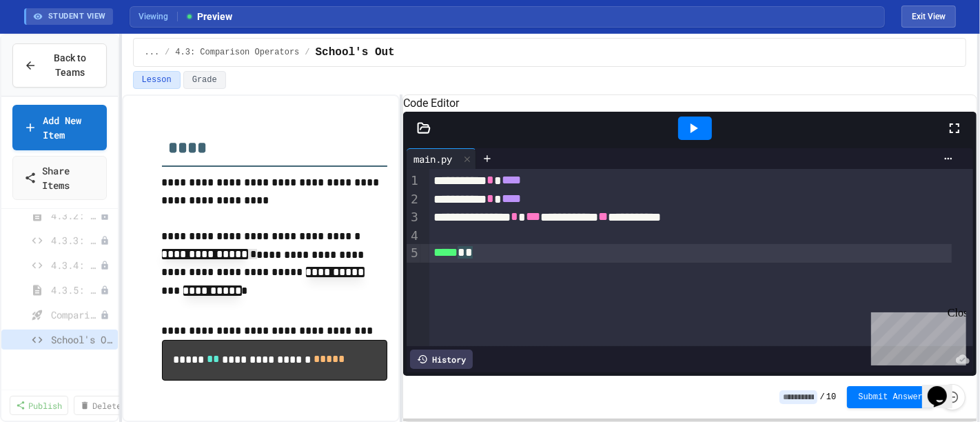 This screenshot has height=422, width=980. I want to click on span: STUDENT VIEW, so click(77, 17).